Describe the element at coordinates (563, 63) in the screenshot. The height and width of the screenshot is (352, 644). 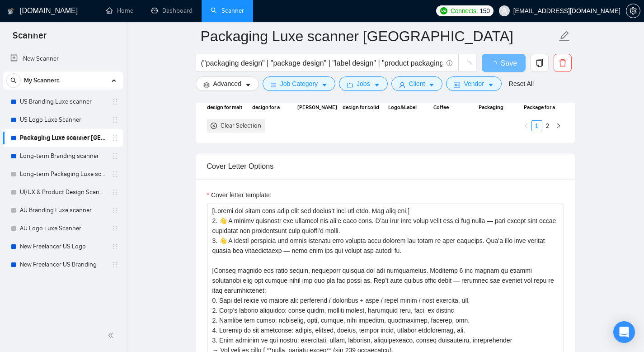
I see `span: delete` at that location.